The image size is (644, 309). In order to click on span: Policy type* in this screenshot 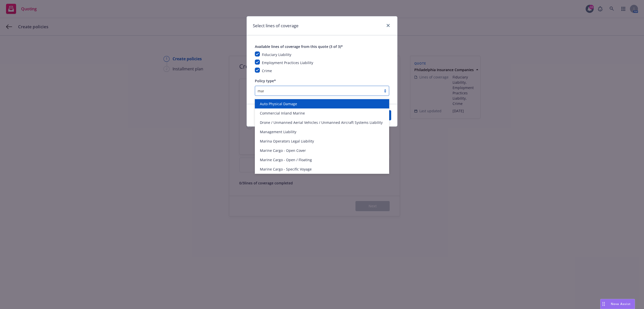, I will do `click(266, 81)`.